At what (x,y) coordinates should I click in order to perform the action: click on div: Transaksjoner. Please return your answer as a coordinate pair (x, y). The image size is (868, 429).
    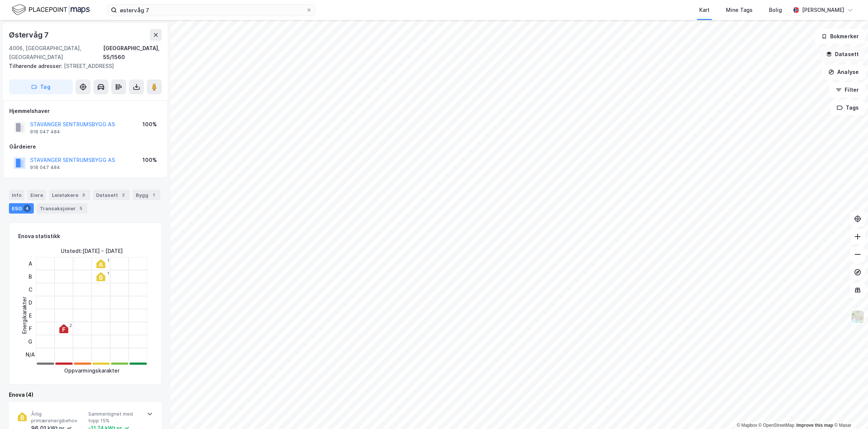
    Looking at the image, I should click on (62, 208).